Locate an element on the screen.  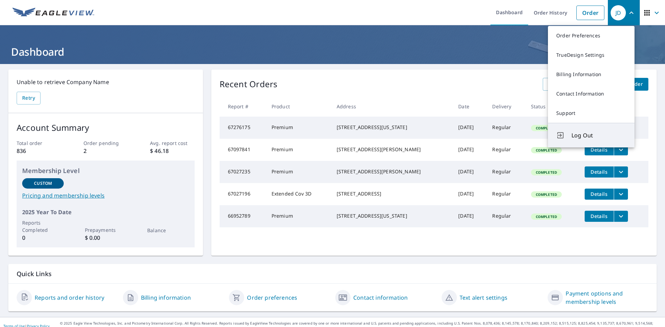
button: detailsBtn-66952789 is located at coordinates (599, 216).